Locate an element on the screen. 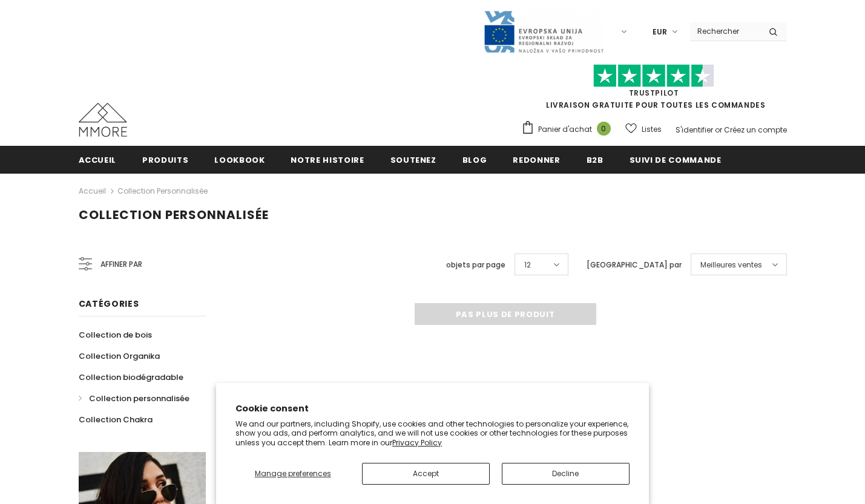 The height and width of the screenshot is (504, 865). span: Redonner is located at coordinates (537, 160).